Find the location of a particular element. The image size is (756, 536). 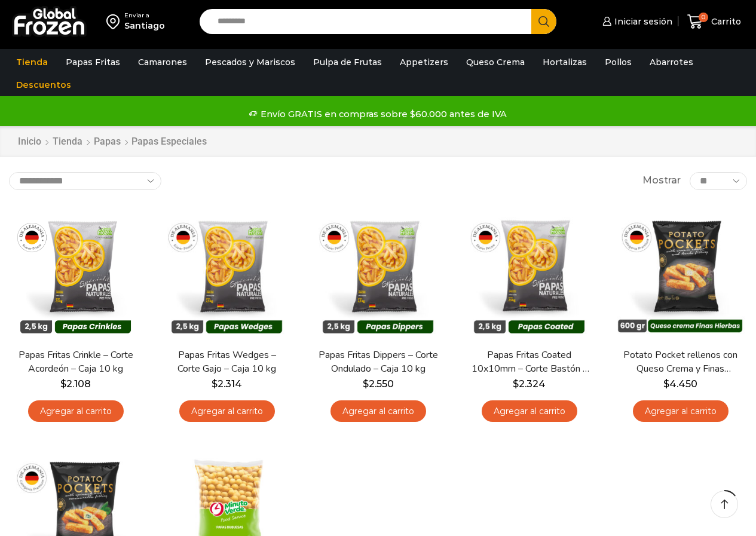

bdi: 2.108 is located at coordinates (75, 384).